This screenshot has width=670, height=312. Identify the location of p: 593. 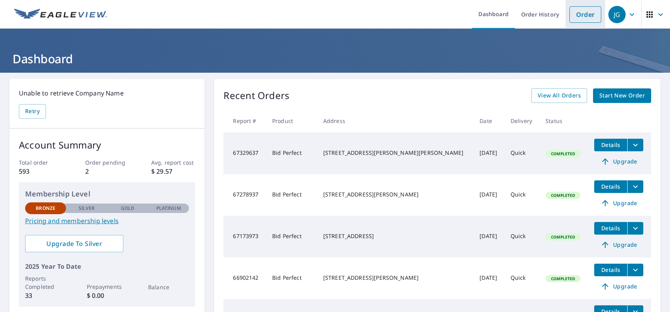
(41, 171).